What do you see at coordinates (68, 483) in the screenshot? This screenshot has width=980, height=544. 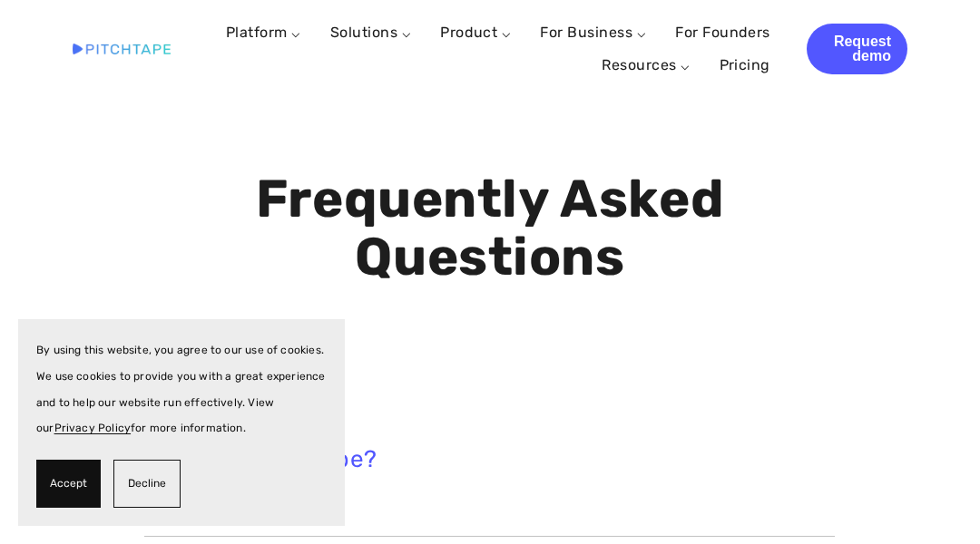 I see `span: Accept` at bounding box center [68, 483].